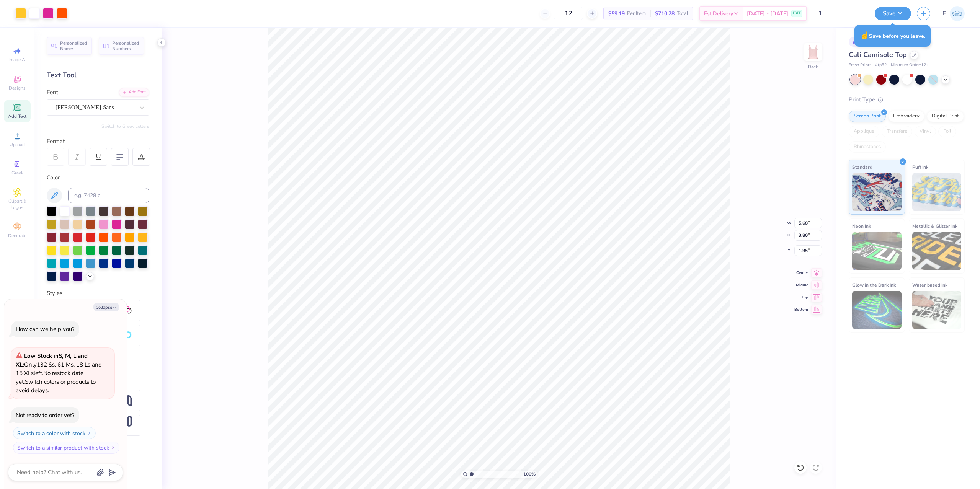  I want to click on a: EJ, so click(953, 13).